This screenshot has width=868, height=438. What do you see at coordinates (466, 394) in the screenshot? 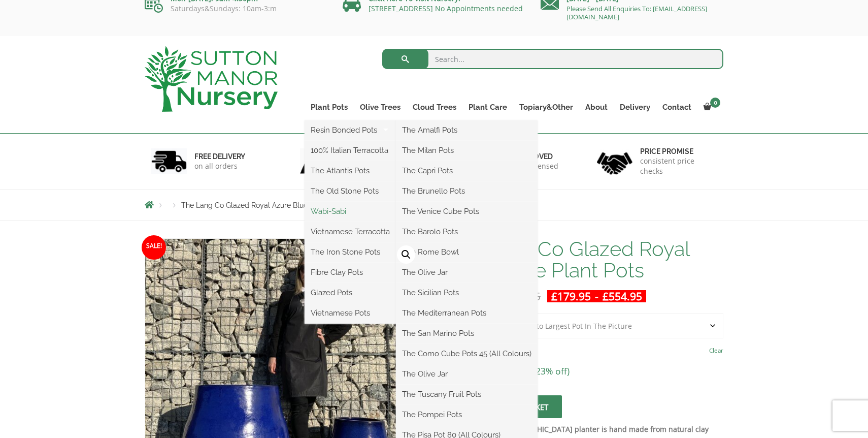
I see `a: The Tuscany Fruit Pots` at bounding box center [466, 394].